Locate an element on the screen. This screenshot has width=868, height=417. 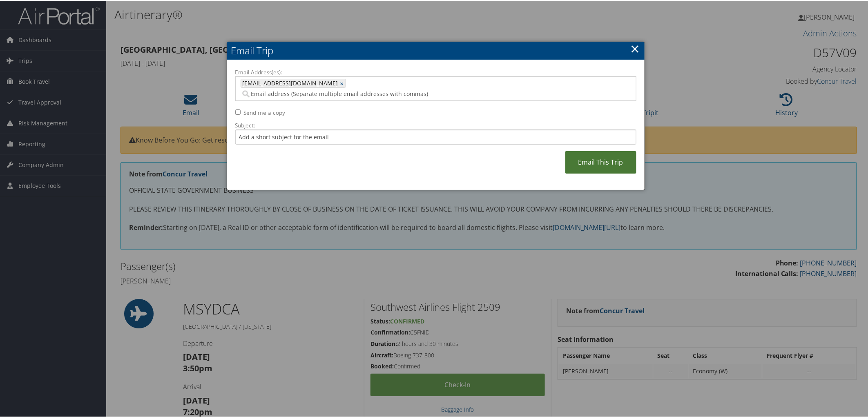
label: Email Address(es): is located at coordinates (436, 71).